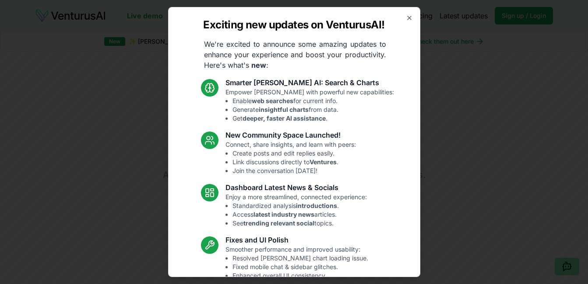 This screenshot has width=588, height=284. Describe the element at coordinates (323, 162) in the screenshot. I see `strong: Ventures` at that location.